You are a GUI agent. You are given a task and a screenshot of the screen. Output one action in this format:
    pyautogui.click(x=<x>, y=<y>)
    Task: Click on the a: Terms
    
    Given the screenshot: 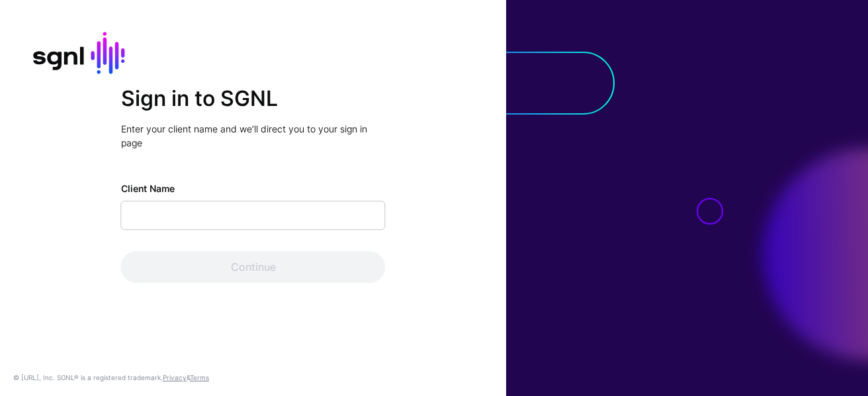 What is the action you would take?
    pyautogui.click(x=199, y=377)
    